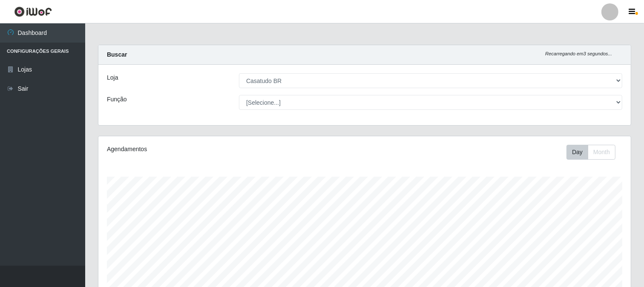 The height and width of the screenshot is (287, 644). I want to click on div: Agendamentos, so click(210, 149).